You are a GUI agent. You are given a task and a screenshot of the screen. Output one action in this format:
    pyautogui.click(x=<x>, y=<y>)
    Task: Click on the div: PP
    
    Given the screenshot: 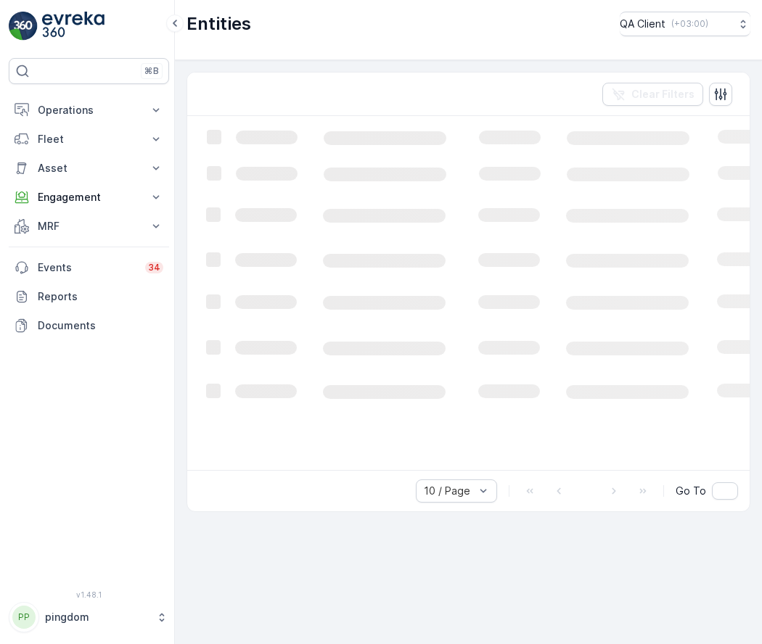 What is the action you would take?
    pyautogui.click(x=24, y=618)
    